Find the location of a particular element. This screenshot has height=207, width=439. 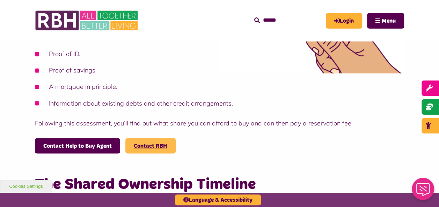

button: Language & Accessibility is located at coordinates (218, 200).